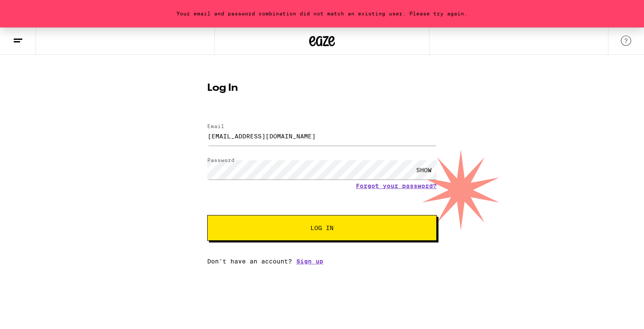 This screenshot has height=329, width=644. Describe the element at coordinates (322, 228) in the screenshot. I see `span: Log In` at that location.